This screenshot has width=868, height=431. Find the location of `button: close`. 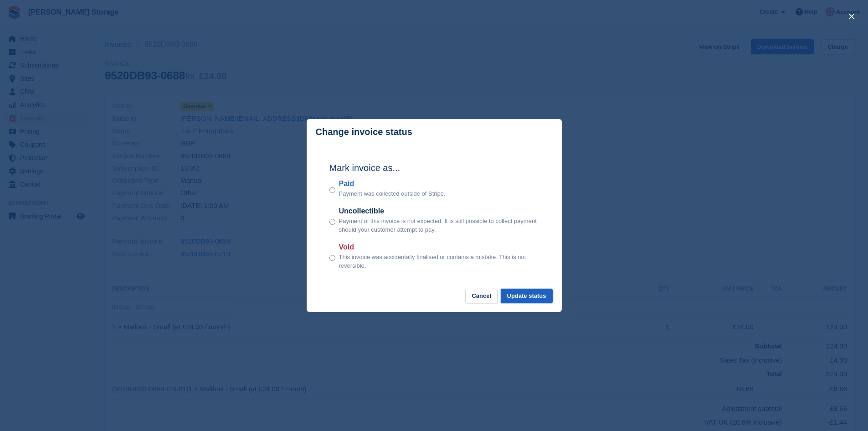

button: close is located at coordinates (852, 17).